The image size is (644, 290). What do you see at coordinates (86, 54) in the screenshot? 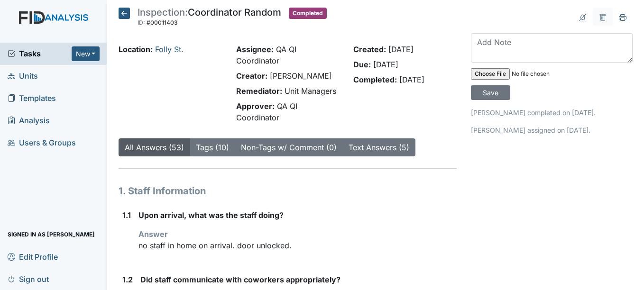
I see `button: New` at bounding box center [86, 54].